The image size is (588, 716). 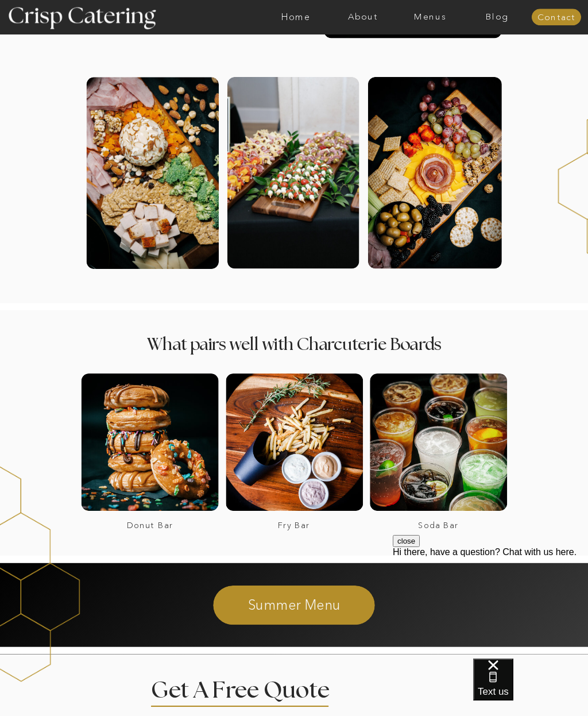 I want to click on a: Fry Bar, so click(x=294, y=525).